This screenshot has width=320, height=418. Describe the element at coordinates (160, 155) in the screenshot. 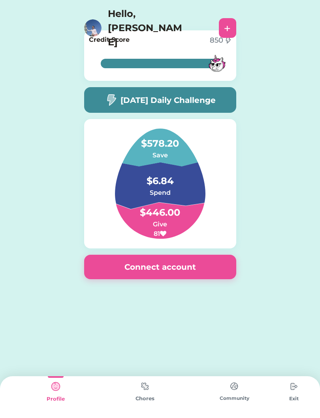

I see `h6: Save` at that location.